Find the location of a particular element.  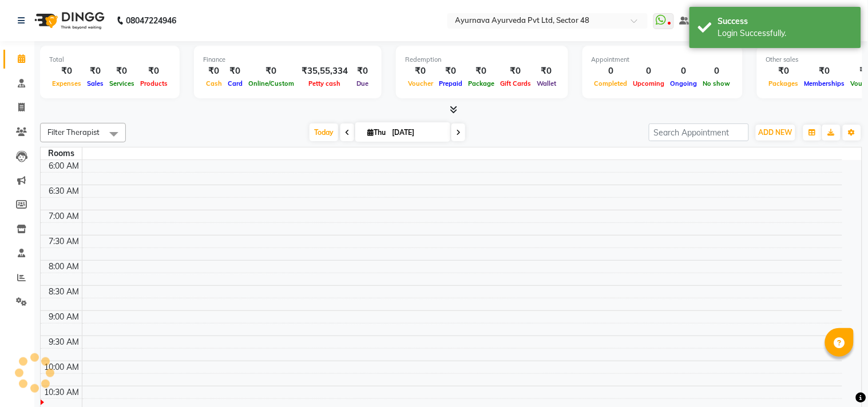

span: ADD NEW is located at coordinates (775, 132).